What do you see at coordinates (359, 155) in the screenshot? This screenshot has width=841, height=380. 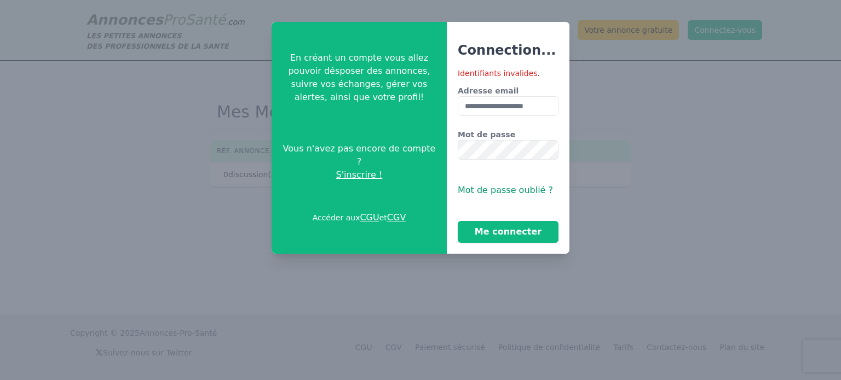 I see `span: Vous n'avez pas encore de compte ?` at bounding box center [359, 155].